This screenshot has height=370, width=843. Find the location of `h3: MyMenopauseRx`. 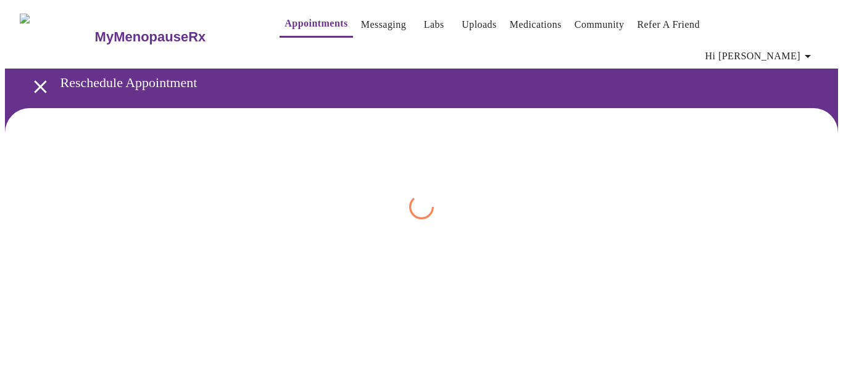

h3: MyMenopauseRx is located at coordinates (151, 37).